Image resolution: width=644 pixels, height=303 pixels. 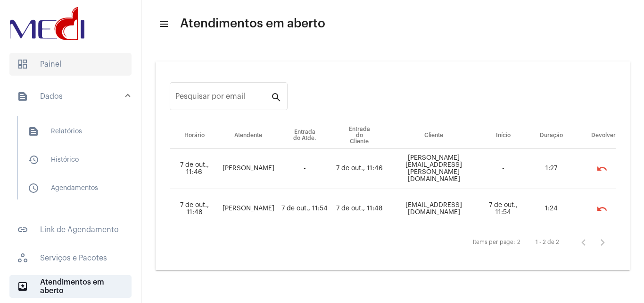 What do you see at coordinates (70, 64) in the screenshot?
I see `span: Painel` at bounding box center [70, 64].